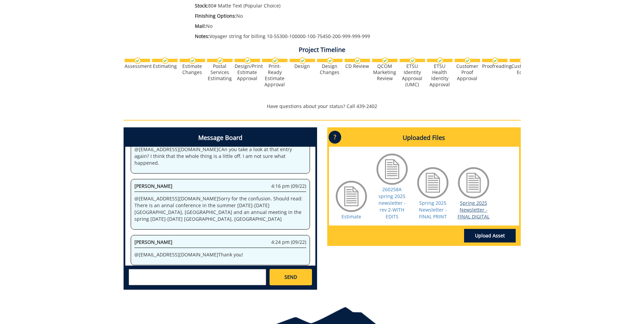 The height and width of the screenshot is (324, 644). Describe the element at coordinates (288, 242) in the screenshot. I see `span: 4:24 pm (09/22)` at that location.